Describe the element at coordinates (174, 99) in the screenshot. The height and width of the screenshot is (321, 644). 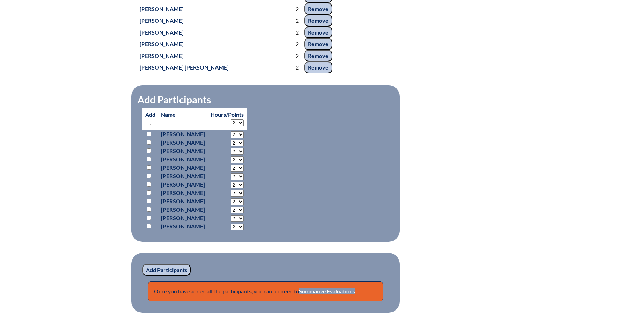
I see `legend: Add Participants` at that location.